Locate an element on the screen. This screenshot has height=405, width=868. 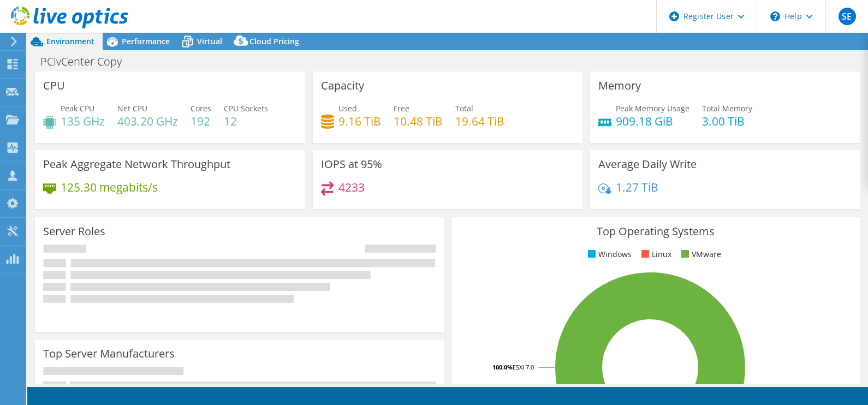
h1: PCIvCenter Copy is located at coordinates (87, 62).